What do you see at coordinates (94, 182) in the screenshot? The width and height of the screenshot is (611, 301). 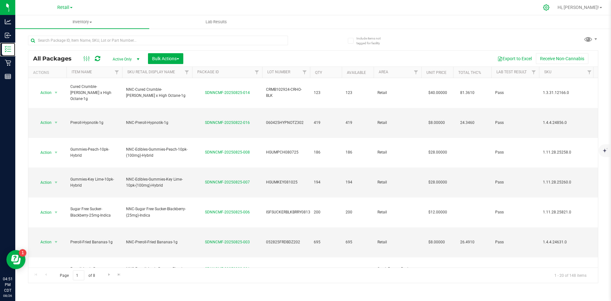 I see `span: Gummies-Key Lime-10pk-Hybrid` at bounding box center [94, 182].